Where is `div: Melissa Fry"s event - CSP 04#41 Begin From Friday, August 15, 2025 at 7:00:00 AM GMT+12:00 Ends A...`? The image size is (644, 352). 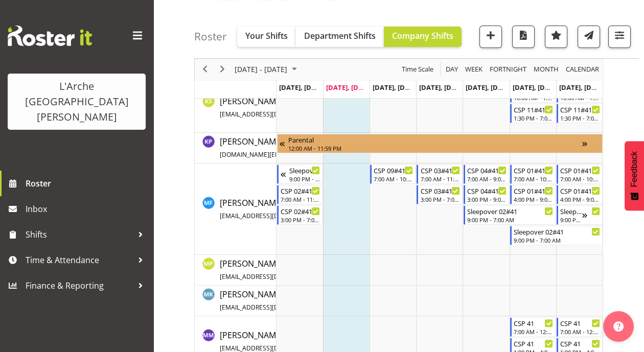 div: Melissa Fry"s event - CSP 04#41 Begin From Friday, August 15, 2025 at 7:00:00 AM GMT+12:00 Ends A... is located at coordinates (486, 174).